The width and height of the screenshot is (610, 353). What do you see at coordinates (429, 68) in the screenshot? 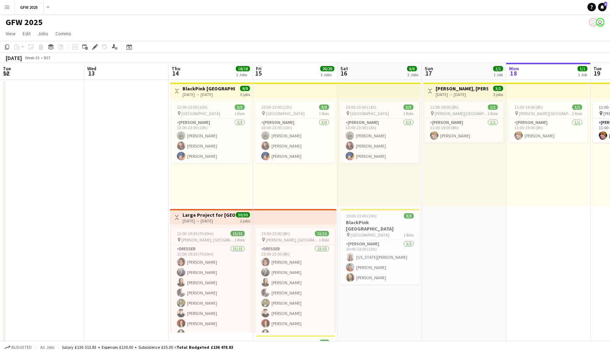
I see `span: Sun` at bounding box center [429, 68].